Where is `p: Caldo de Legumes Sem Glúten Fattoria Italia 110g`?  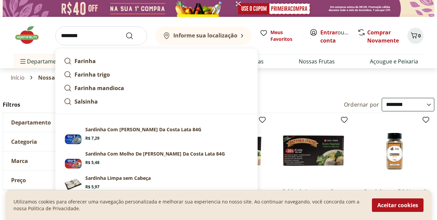 p: Caldo de Legumes Sem Glúten Fattoria Italia 110g is located at coordinates (314, 195).